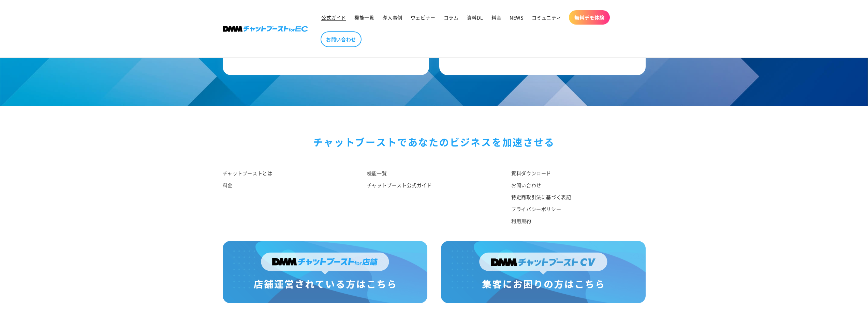 The width and height of the screenshot is (868, 311). What do you see at coordinates (341, 39) in the screenshot?
I see `span: お問い合わせ` at bounding box center [341, 39].